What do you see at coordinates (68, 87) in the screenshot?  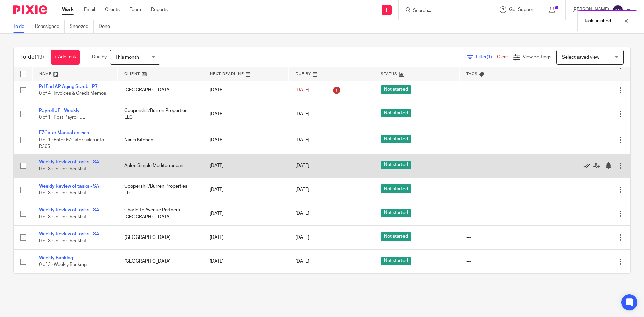 I see `a: Pd End AP Aging Scrub - P7` at bounding box center [68, 87].